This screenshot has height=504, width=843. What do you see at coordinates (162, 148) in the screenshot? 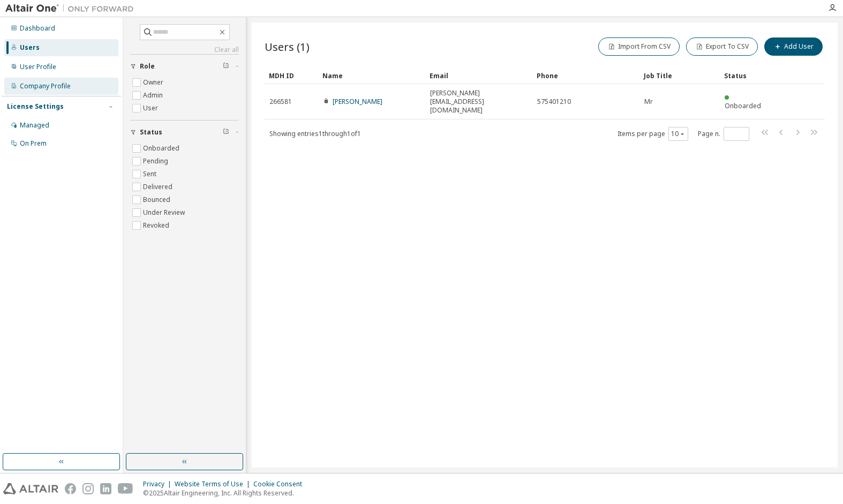
I see `label: Onboarded` at bounding box center [162, 148].